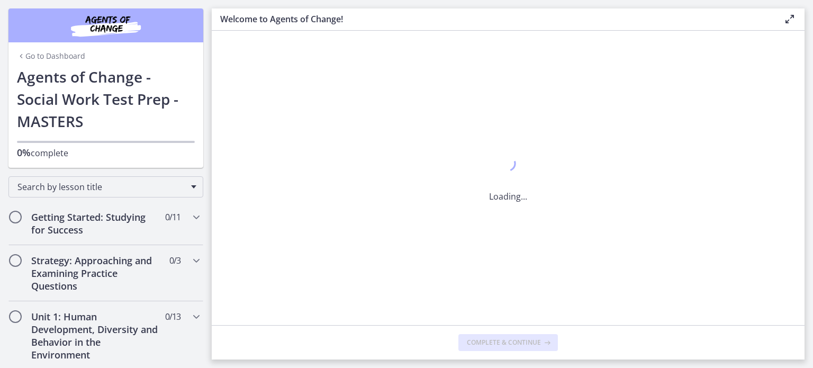 The image size is (813, 368). What do you see at coordinates (508, 196) in the screenshot?
I see `p: Loading...` at bounding box center [508, 196].